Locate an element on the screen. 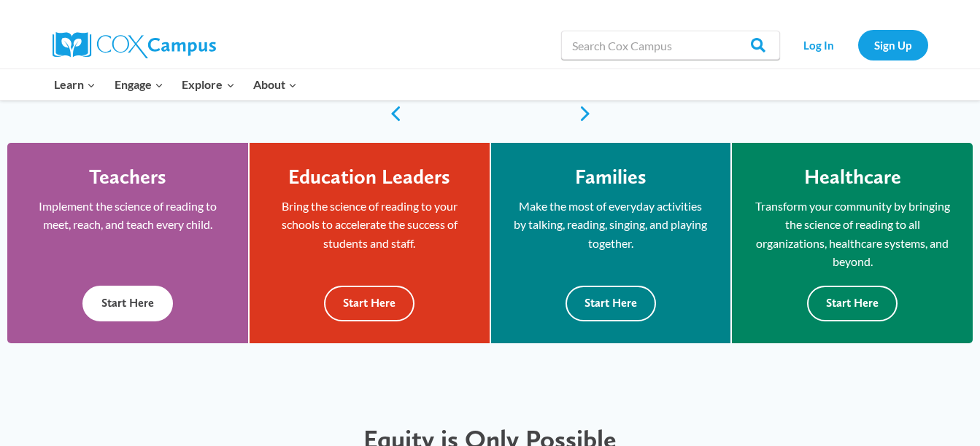  a: Healthcare Transform your community by bringing the science of reading to all organizations, heal... is located at coordinates (852, 243).